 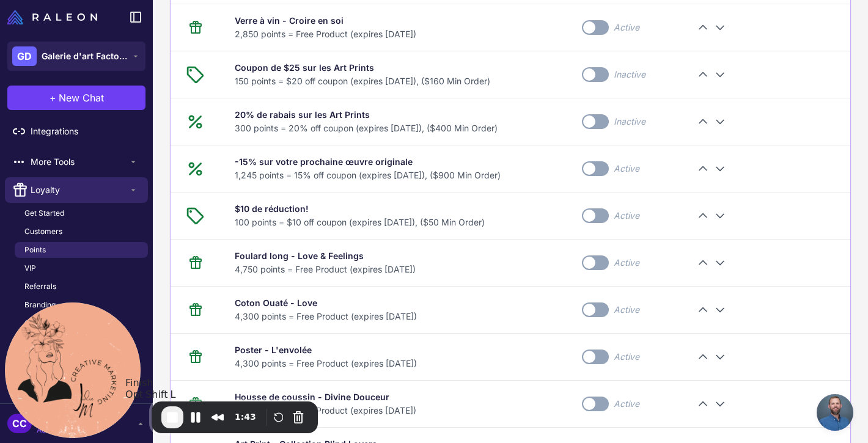 What do you see at coordinates (76, 98) in the screenshot?
I see `button: +New Chat` at bounding box center [76, 98].